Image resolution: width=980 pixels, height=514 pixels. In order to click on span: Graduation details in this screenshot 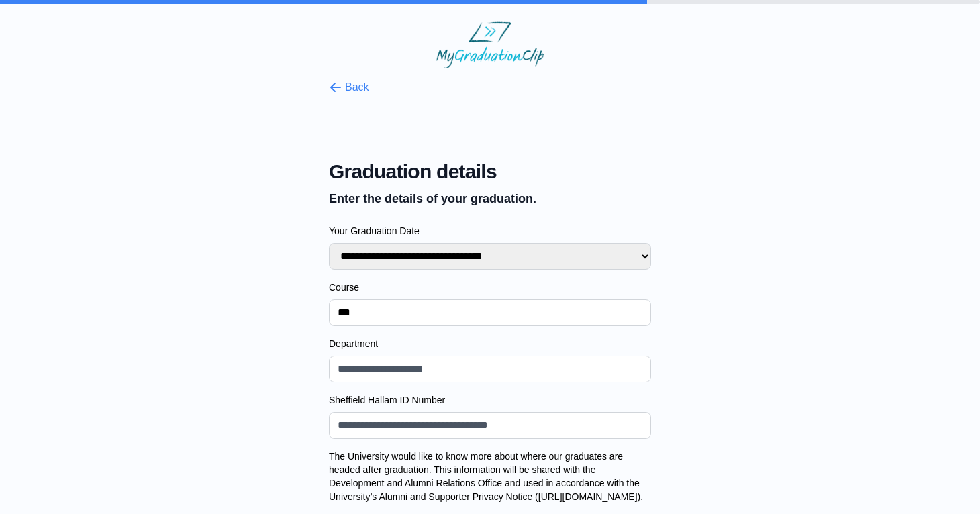, I will do `click(490, 172)`.